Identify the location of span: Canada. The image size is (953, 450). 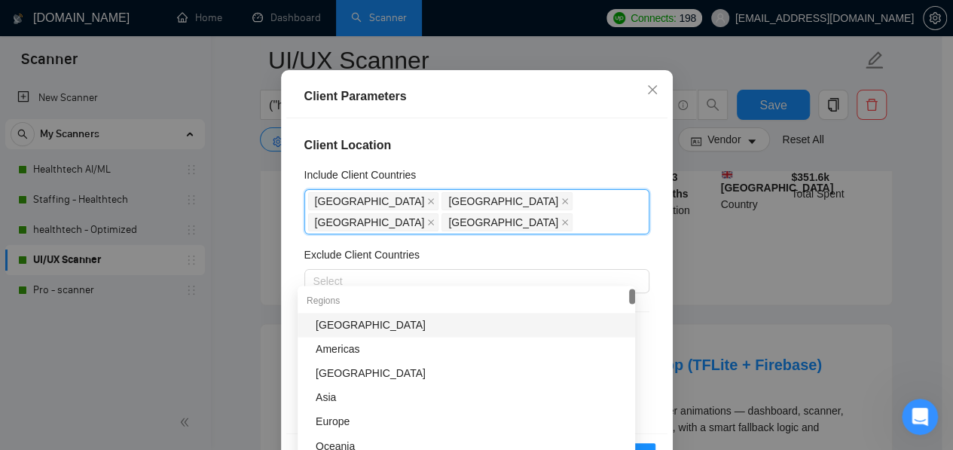
(507, 222).